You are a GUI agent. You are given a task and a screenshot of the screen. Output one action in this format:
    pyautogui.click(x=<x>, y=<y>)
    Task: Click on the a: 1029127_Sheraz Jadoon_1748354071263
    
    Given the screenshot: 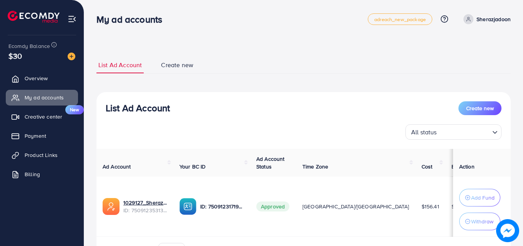 What is the action you would take?
    pyautogui.click(x=145, y=203)
    